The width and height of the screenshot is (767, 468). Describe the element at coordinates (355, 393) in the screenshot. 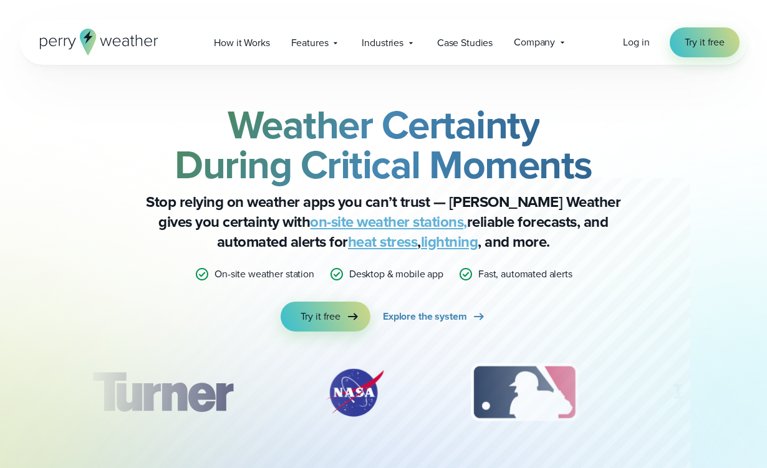

I see `img: NASA.svg` at that location.